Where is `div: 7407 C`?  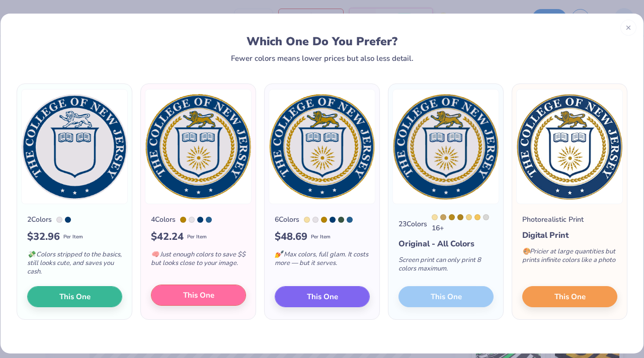 div: 7407 C is located at coordinates (443, 217).